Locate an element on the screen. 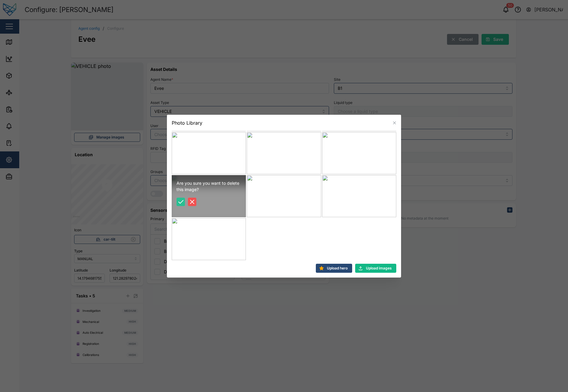 The width and height of the screenshot is (568, 392). span: Upload images is located at coordinates (379, 268).